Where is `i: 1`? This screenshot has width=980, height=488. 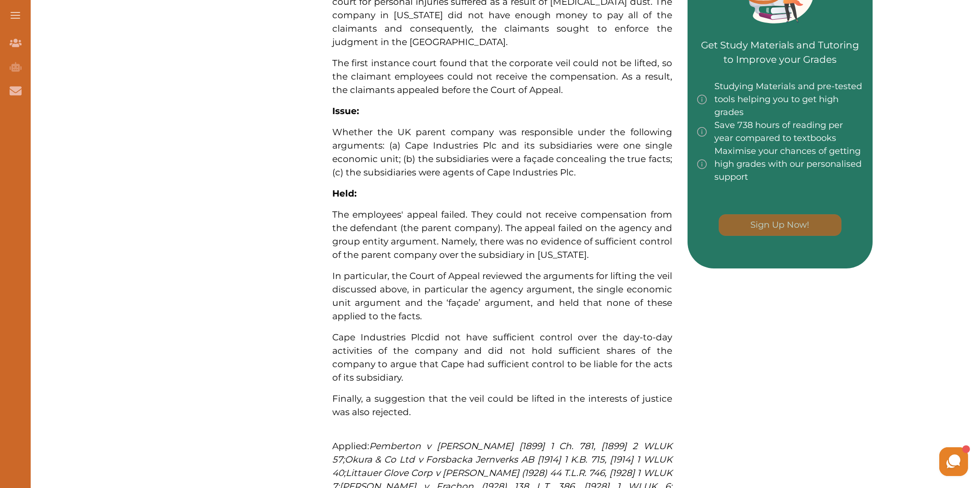 i: 1 is located at coordinates (216, 4).